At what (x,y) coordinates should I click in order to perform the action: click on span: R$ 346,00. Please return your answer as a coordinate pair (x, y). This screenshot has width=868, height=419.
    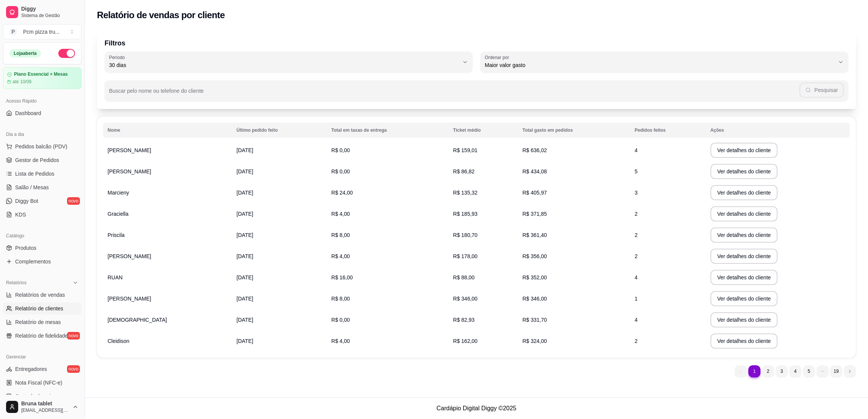
    Looking at the image, I should click on (465, 298).